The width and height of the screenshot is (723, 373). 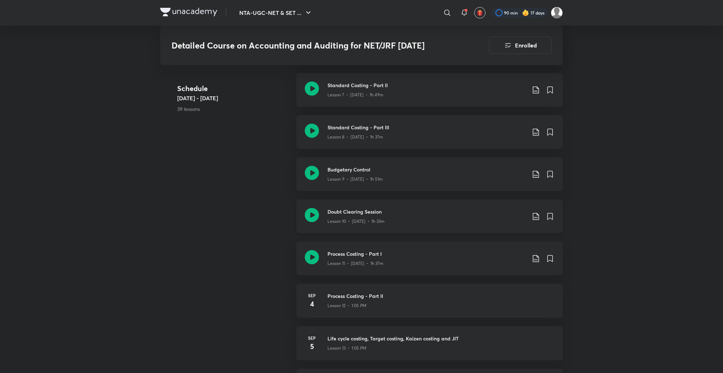 What do you see at coordinates (312, 304) in the screenshot?
I see `h4: 4` at bounding box center [312, 304].